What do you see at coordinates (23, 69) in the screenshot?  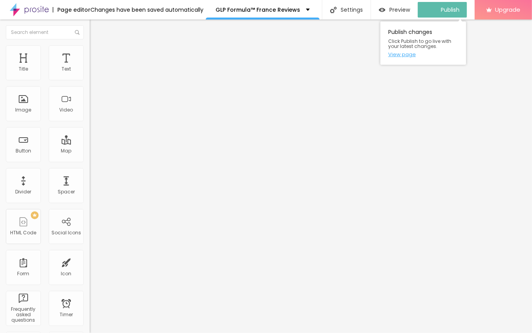 I see `div: Title` at bounding box center [23, 69].